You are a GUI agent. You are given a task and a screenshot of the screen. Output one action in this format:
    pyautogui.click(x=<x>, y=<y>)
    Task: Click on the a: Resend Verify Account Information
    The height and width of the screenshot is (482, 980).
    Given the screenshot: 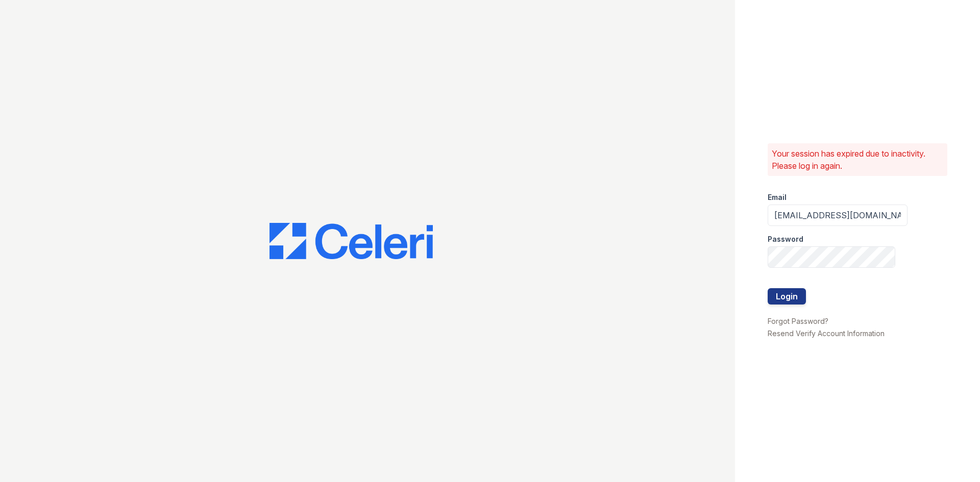 What is the action you would take?
    pyautogui.click(x=826, y=333)
    